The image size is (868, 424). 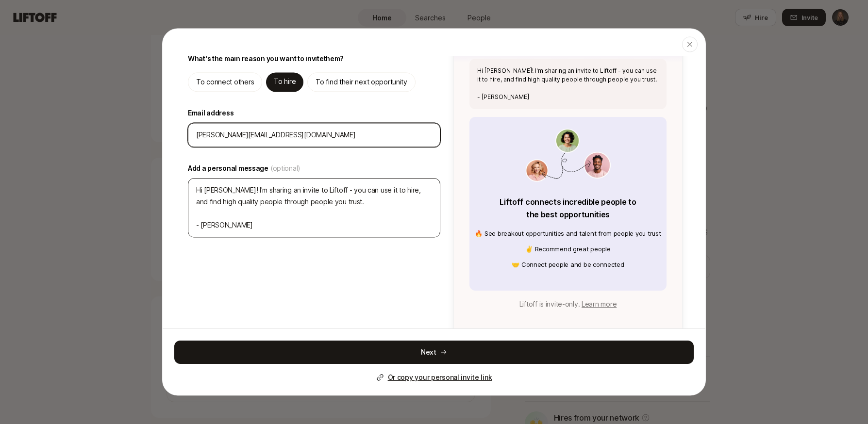 What do you see at coordinates (567, 234) in the screenshot?
I see `p: 🔥 See breakout opportunities and talent from people you trust` at bounding box center [567, 234].